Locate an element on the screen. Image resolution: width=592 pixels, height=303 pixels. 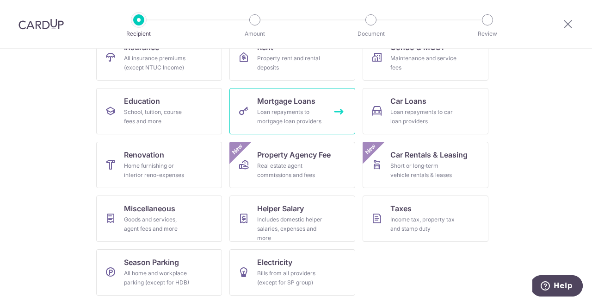
a: TaxesIncome tax, property tax and stamp duty is located at coordinates (426, 218).